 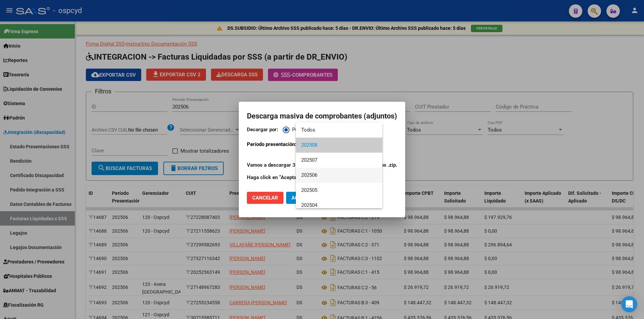 What do you see at coordinates (339, 175) in the screenshot?
I see `span: 202506` at bounding box center [339, 175].